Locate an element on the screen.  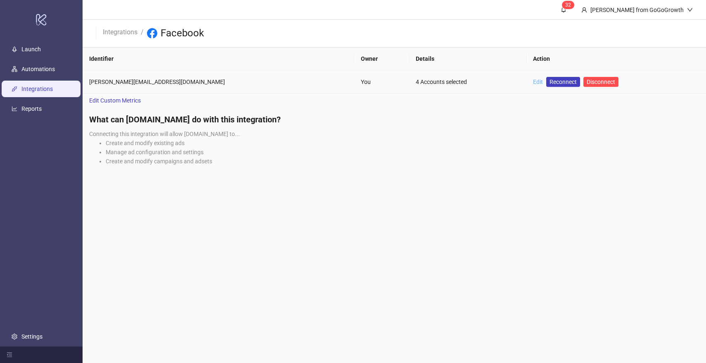
a: Reconnect is located at coordinates (563, 82).